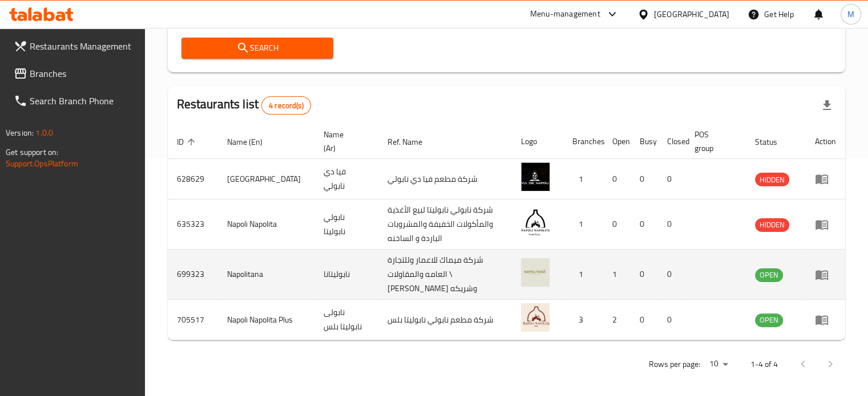 The image size is (868, 396). I want to click on td: 699323, so click(193, 275).